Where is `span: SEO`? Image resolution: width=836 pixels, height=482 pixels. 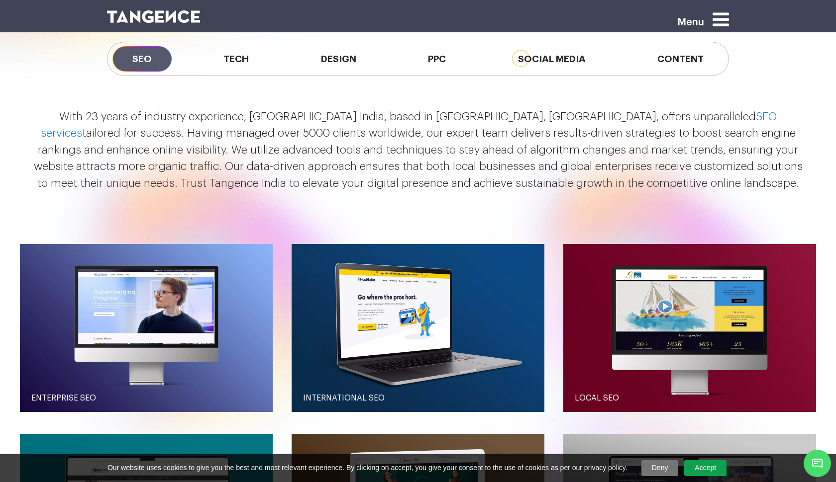 span: SEO is located at coordinates (142, 59).